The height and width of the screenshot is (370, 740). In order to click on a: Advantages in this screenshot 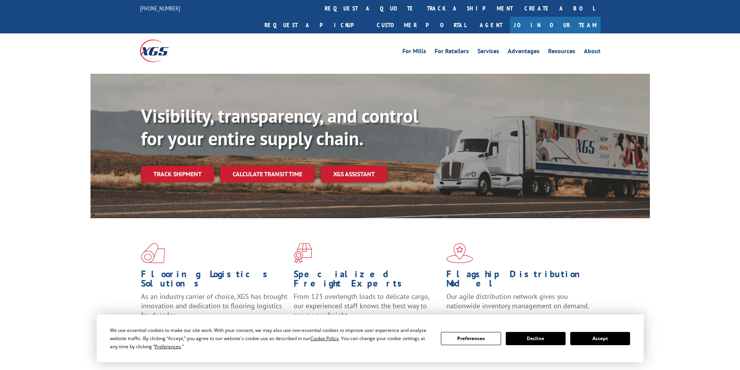, I will do `click(524, 52)`.